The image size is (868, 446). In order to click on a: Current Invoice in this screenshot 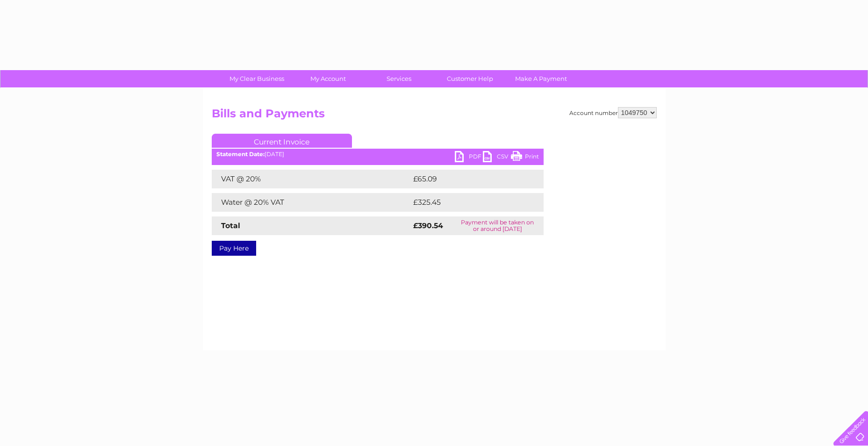, I will do `click(282, 141)`.